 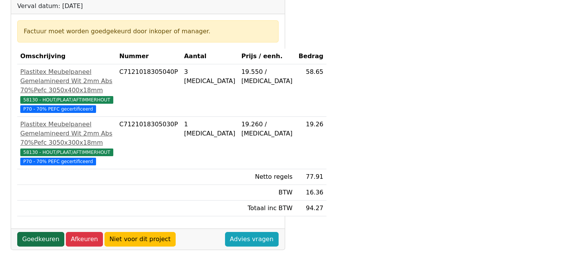 I want to click on td: Netto regels, so click(x=267, y=177).